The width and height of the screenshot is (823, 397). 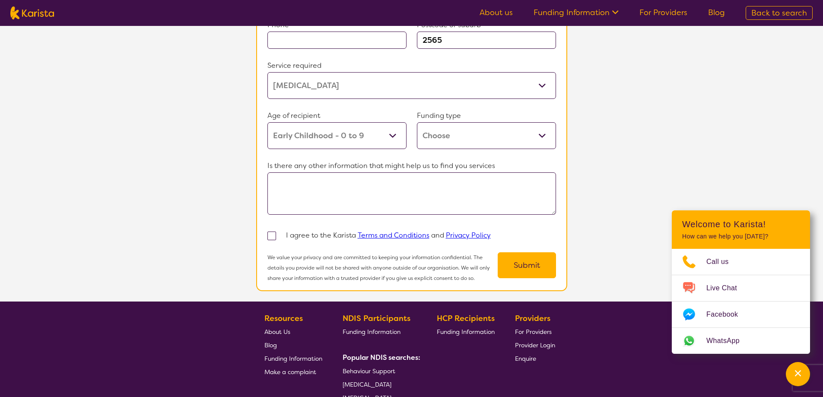 What do you see at coordinates (468, 235) in the screenshot?
I see `a: Privacy Policy` at bounding box center [468, 235].